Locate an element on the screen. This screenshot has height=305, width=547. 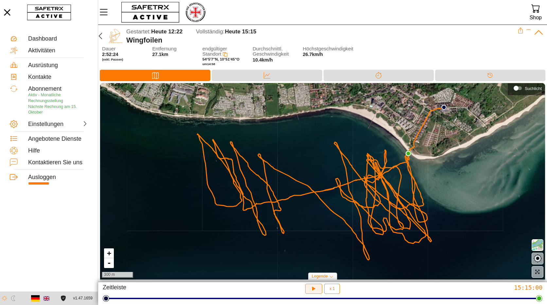
span: 26.7km/h is located at coordinates (313, 54).